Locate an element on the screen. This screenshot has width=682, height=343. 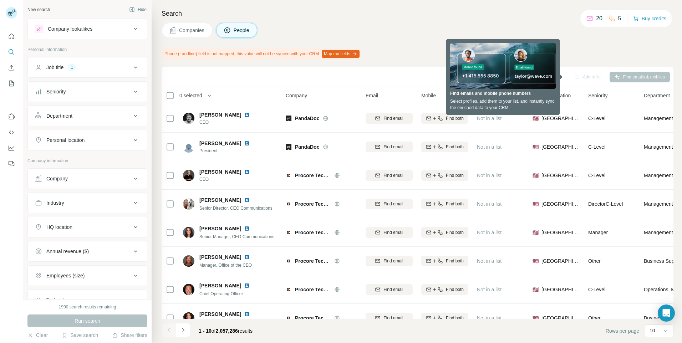
button: Company lookalikes is located at coordinates (87, 29).